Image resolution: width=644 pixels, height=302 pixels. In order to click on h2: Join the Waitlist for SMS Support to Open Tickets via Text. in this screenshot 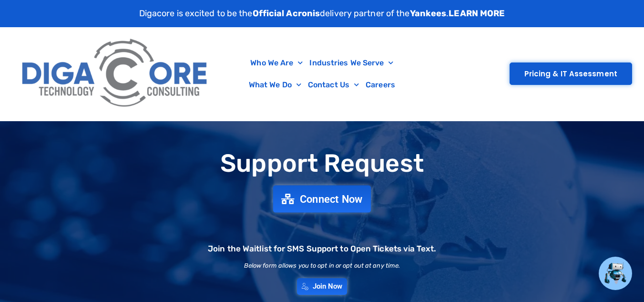, I will do `click(322, 249)`.